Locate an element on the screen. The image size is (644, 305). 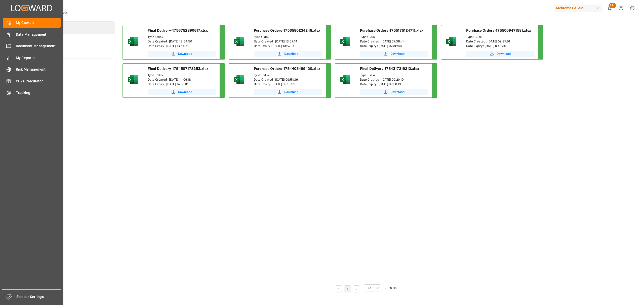
a: My Reports is located at coordinates (32, 57).